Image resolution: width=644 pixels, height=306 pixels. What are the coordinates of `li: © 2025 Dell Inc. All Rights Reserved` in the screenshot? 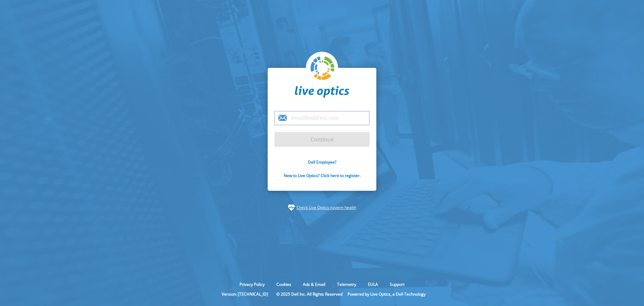 It's located at (309, 293).